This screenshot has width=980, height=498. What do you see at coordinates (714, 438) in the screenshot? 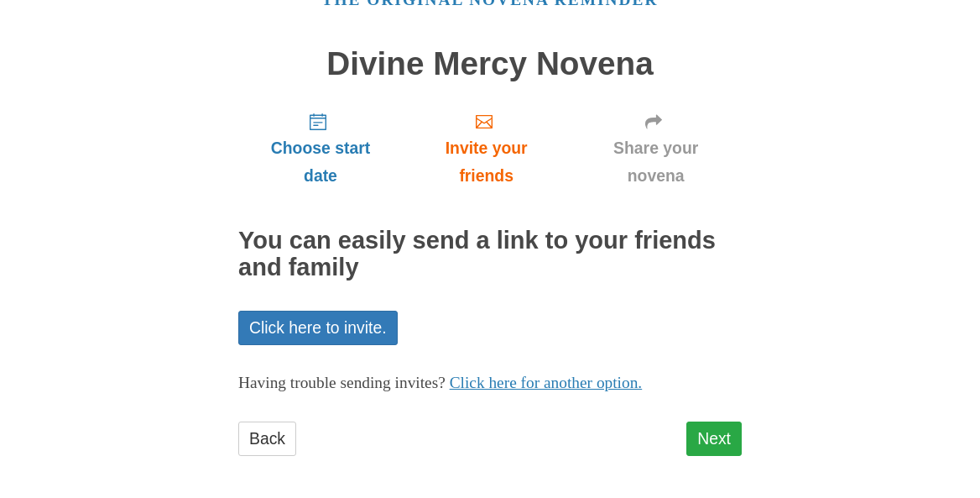
I see `a: Next` at bounding box center [714, 438].